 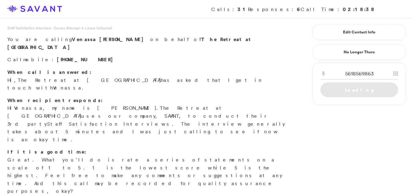 What do you see at coordinates (359, 90) in the screenshot?
I see `a: Loading` at bounding box center [359, 90].